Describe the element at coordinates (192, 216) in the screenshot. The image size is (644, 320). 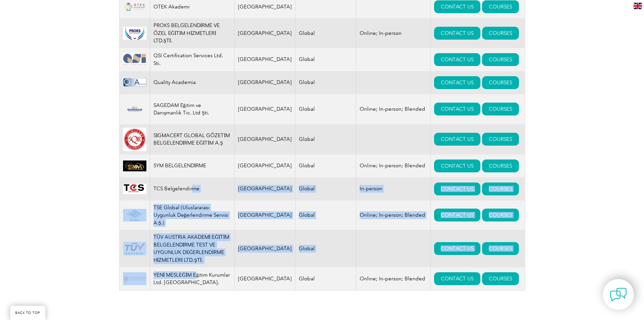
I see `td: TSE Global (Uluslararası Uygunluk Değerlendirme Servisi A.Ş.)` at that location.